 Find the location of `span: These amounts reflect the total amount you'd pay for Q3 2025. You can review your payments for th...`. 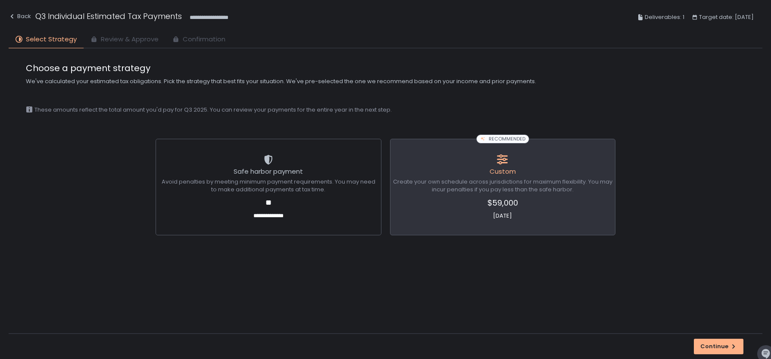

span: These amounts reflect the total amount you'd pay for Q3 2025. You can review your payments for th... is located at coordinates (213, 110).